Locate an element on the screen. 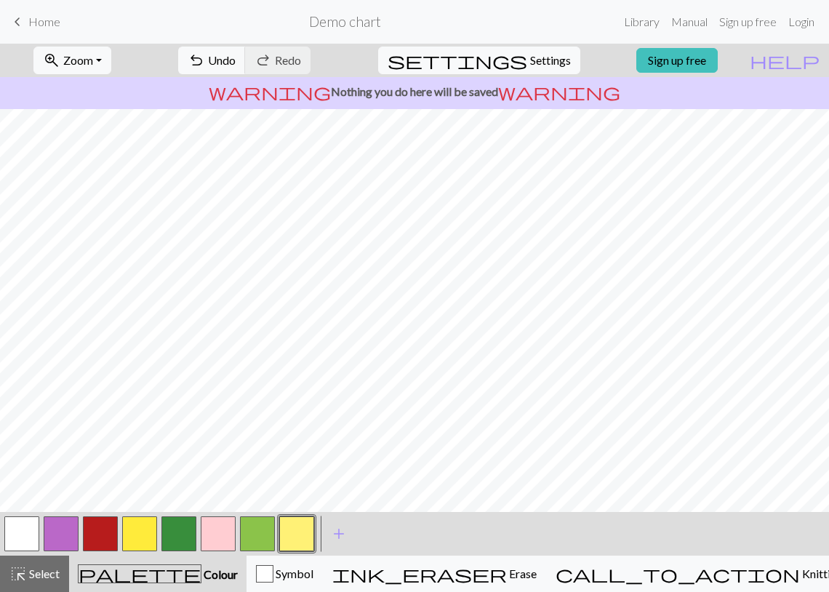 Image resolution: width=829 pixels, height=592 pixels. span: Undo is located at coordinates (222, 60).